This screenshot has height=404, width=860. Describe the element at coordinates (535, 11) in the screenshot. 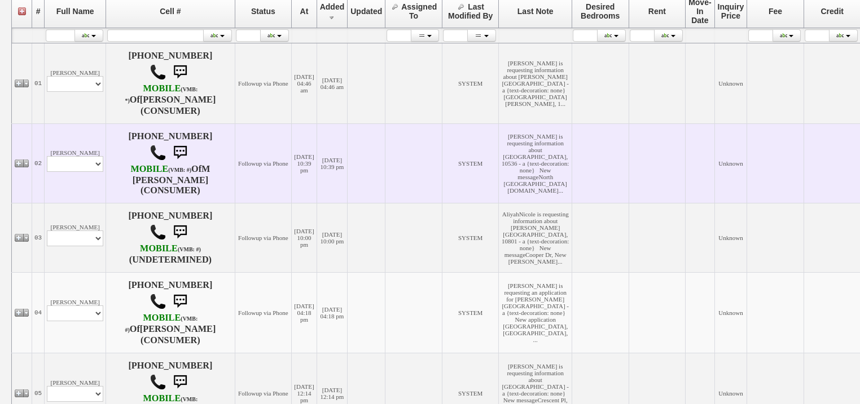

I see `span: Last Note` at that location.